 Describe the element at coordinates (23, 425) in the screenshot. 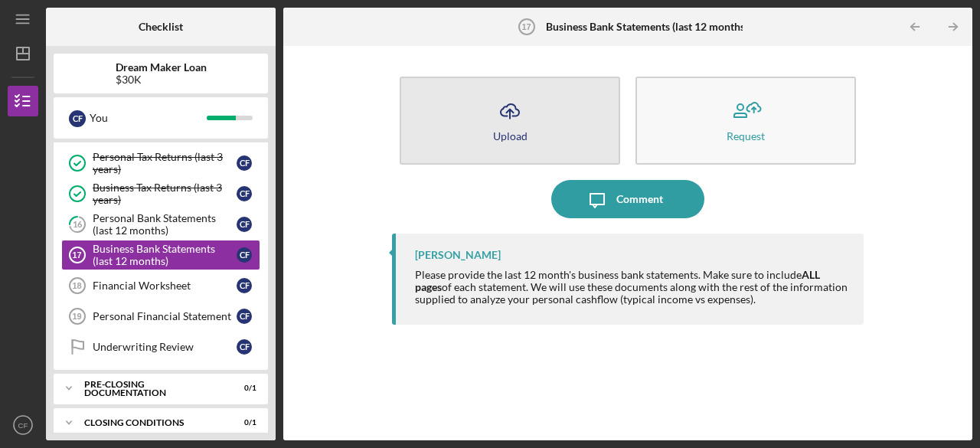

I see `text: CF` at that location.